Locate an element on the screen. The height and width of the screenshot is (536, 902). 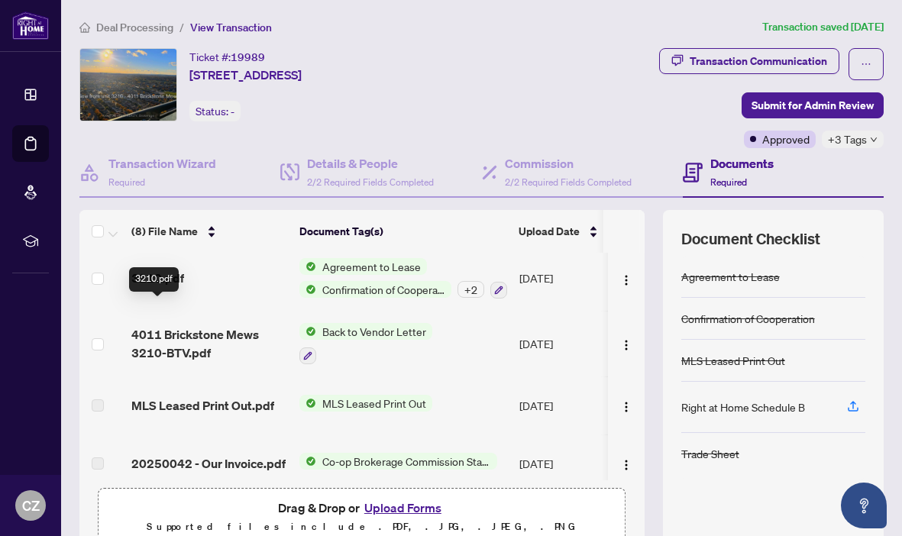
div: Transaction Communication is located at coordinates (759, 61).